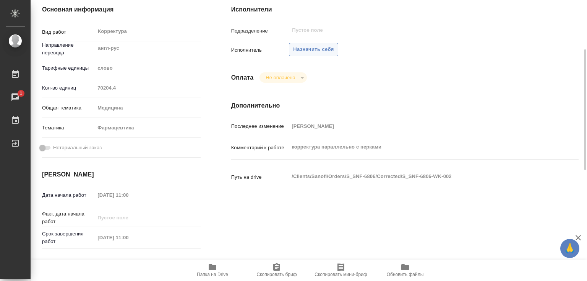 The width and height of the screenshot is (587, 281). I want to click on h4: Дополнительно, so click(405, 106).